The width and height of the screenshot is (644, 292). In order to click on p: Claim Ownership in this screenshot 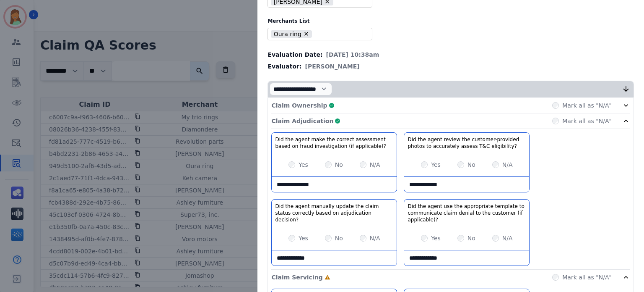, I will do `click(299, 106)`.